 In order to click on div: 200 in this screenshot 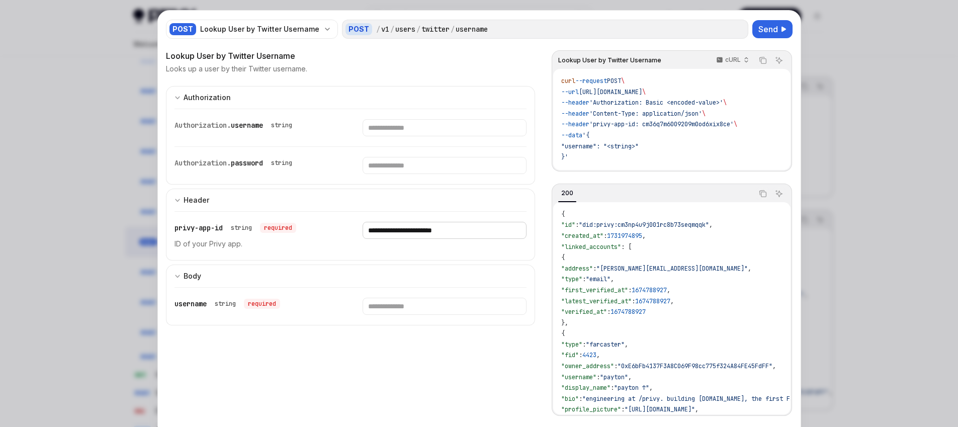, I will do `click(567, 193)`.